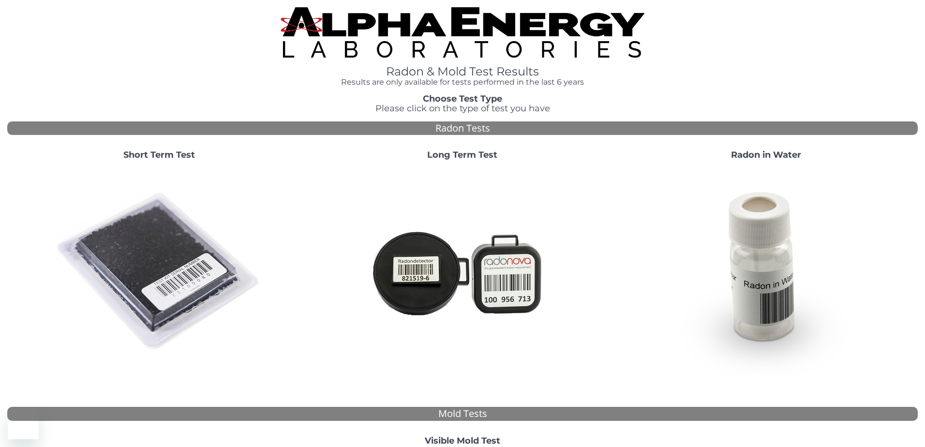 Image resolution: width=925 pixels, height=447 pixels. Describe the element at coordinates (463, 414) in the screenshot. I see `div: Mold Tests` at that location.